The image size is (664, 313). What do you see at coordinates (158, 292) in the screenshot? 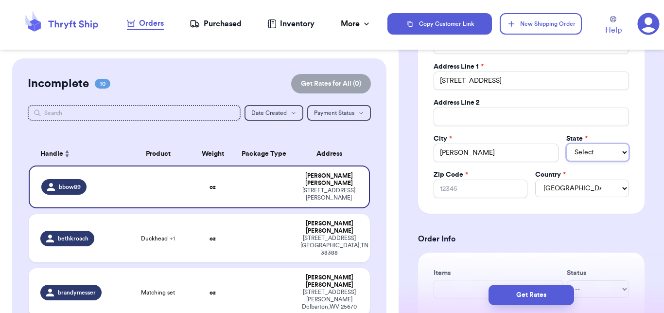
I see `span: Matching set` at bounding box center [158, 292].